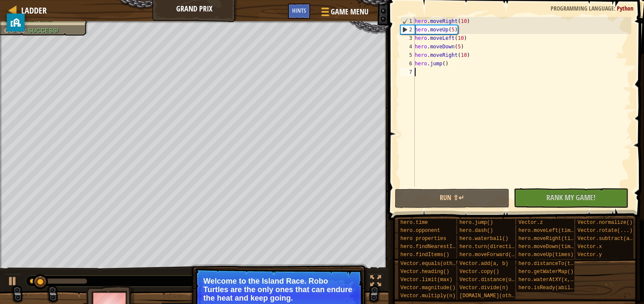 This screenshot has height=304, width=644. I want to click on a: Ladder, so click(32, 10).